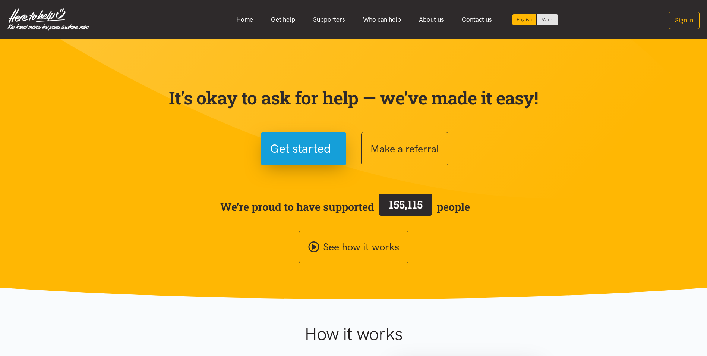 This screenshot has height=356, width=707. What do you see at coordinates (48, 19) in the screenshot?
I see `img: Home` at bounding box center [48, 19].